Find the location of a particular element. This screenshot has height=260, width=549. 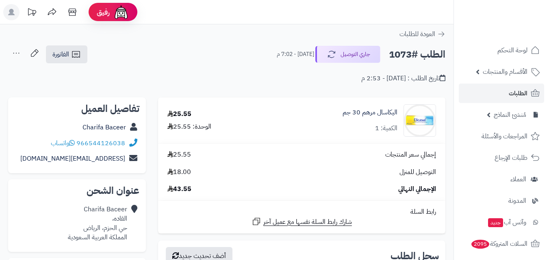

span: 43.55 is located at coordinates (179, 189).